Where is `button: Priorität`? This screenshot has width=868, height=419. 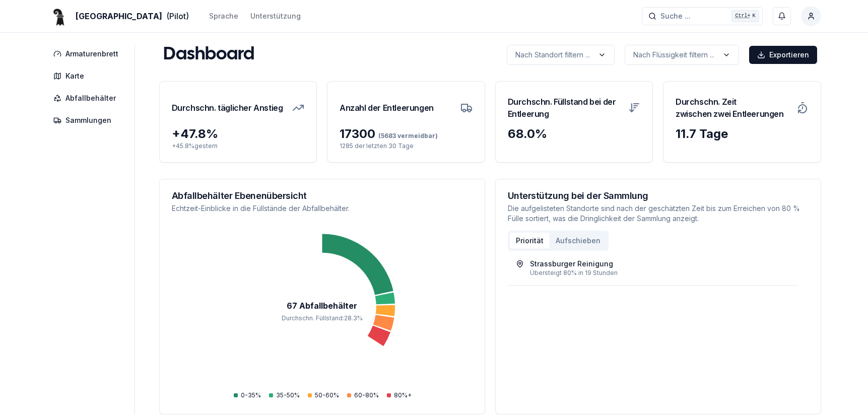
button: Priorität is located at coordinates (530, 241).